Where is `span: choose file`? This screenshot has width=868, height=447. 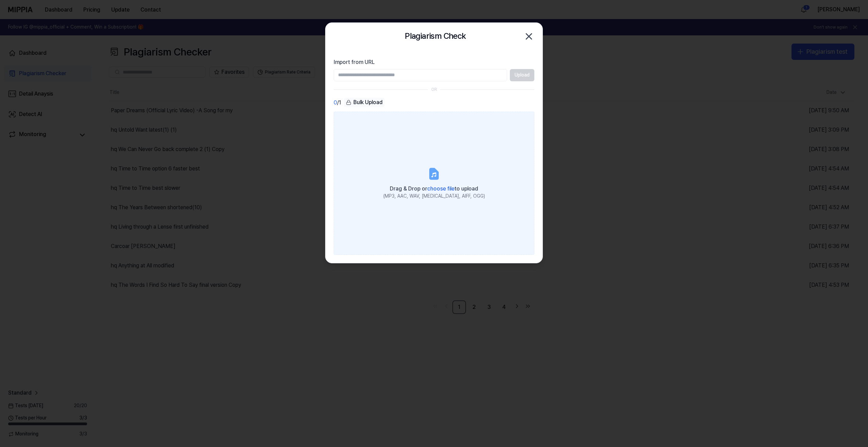
span: choose file is located at coordinates (441, 188).